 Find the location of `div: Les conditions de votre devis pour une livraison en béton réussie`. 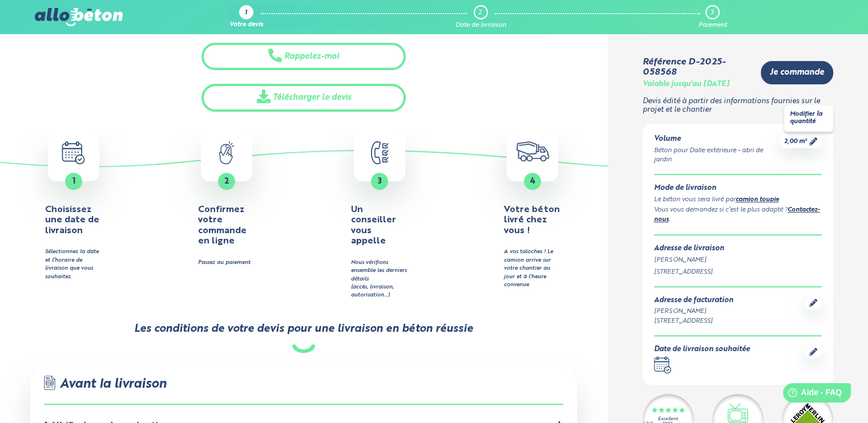

div: Les conditions de votre devis pour une livraison en béton réussie is located at coordinates (304, 329).